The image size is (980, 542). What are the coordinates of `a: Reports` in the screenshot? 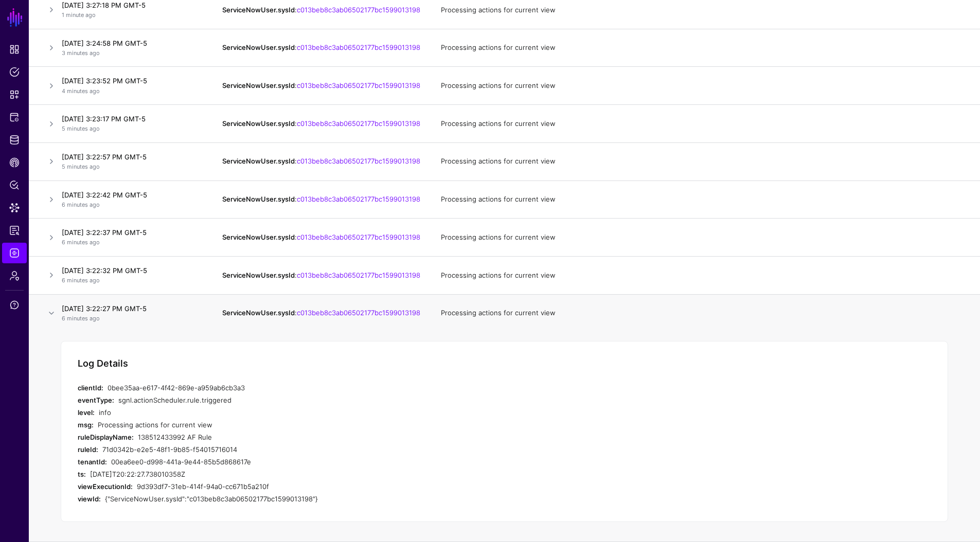 It's located at (14, 230).